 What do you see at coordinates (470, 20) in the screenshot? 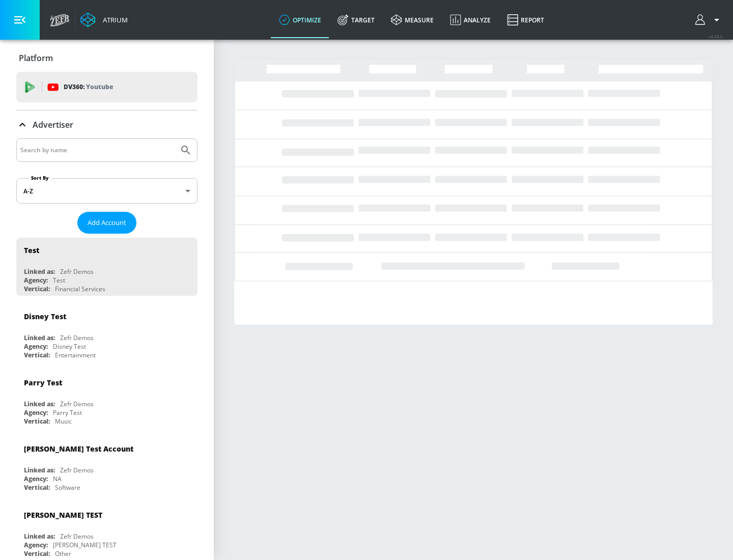
I see `a: Analyze` at bounding box center [470, 20].